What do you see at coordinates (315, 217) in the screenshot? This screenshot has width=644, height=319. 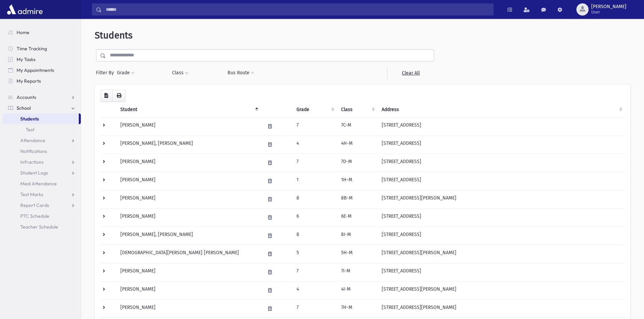 I see `td: 6` at bounding box center [315, 217].